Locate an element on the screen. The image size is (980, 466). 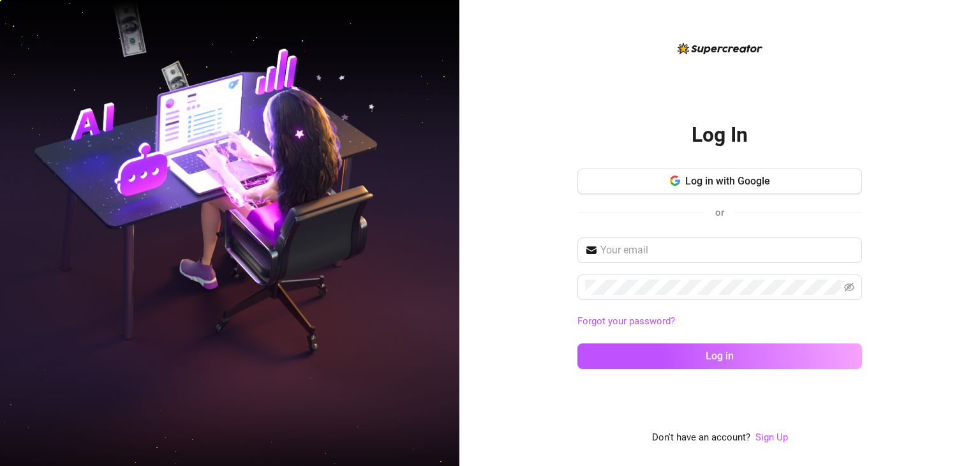
button: Log in is located at coordinates (720, 357).